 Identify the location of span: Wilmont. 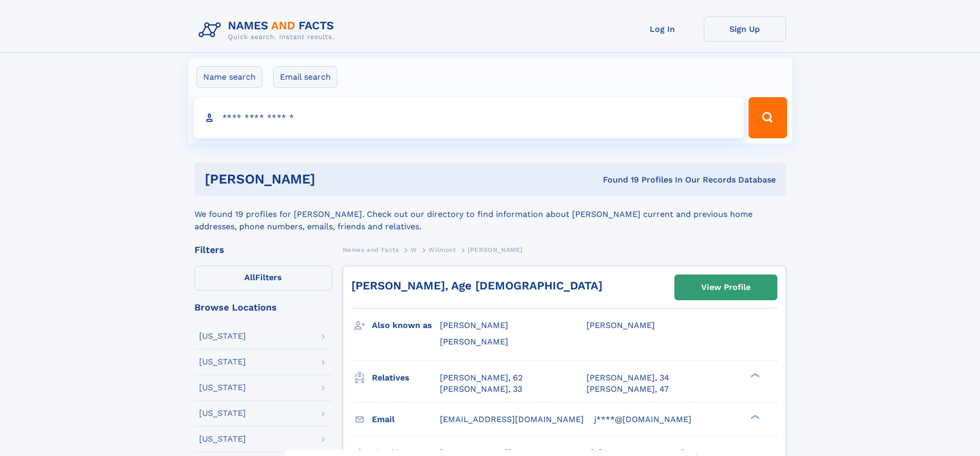
(442, 250).